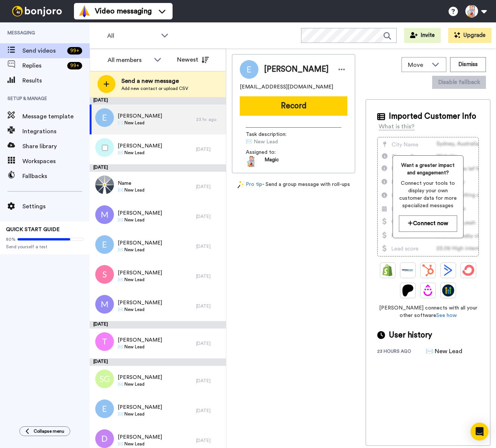 Image resolution: width=496 pixels, height=448 pixels. What do you see at coordinates (408, 290) in the screenshot?
I see `img: Patreon` at bounding box center [408, 290].